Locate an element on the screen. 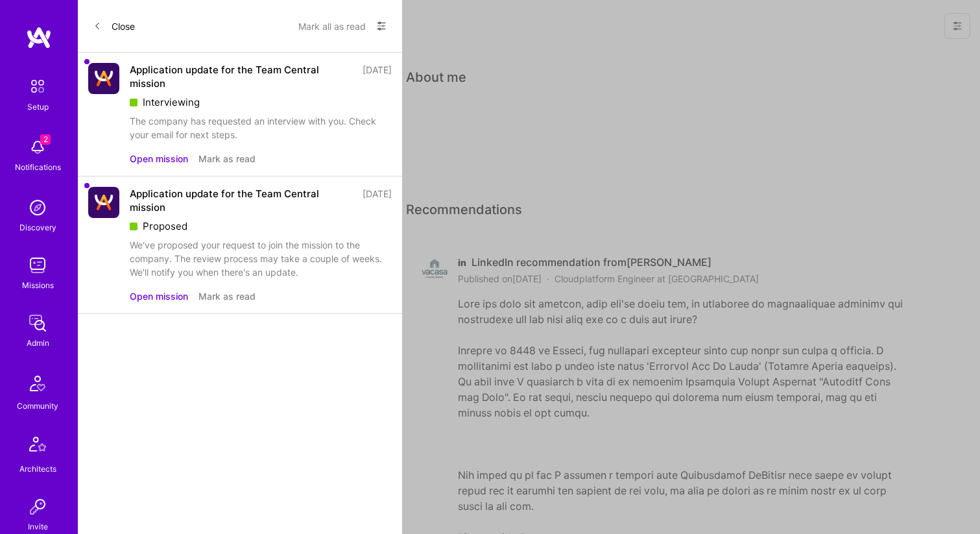 The image size is (980, 534). div: Community is located at coordinates (38, 405).